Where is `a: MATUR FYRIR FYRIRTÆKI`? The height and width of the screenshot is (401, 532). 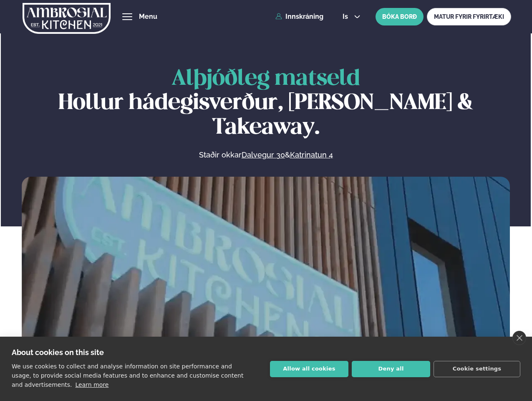 a: MATUR FYRIR FYRIRTÆKI is located at coordinates (469, 17).